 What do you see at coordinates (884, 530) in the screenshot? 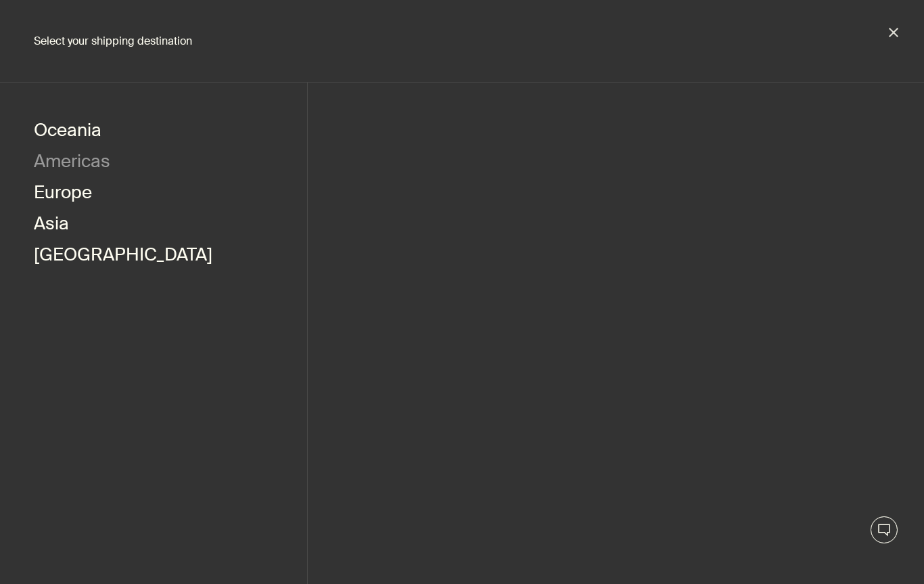
I see `button: Live Assistance` at bounding box center [884, 530].